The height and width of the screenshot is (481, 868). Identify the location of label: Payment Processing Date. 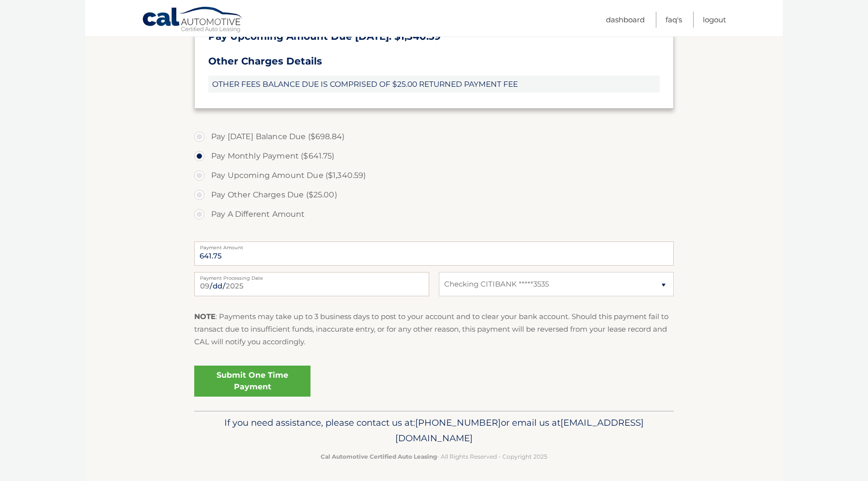
(311, 276).